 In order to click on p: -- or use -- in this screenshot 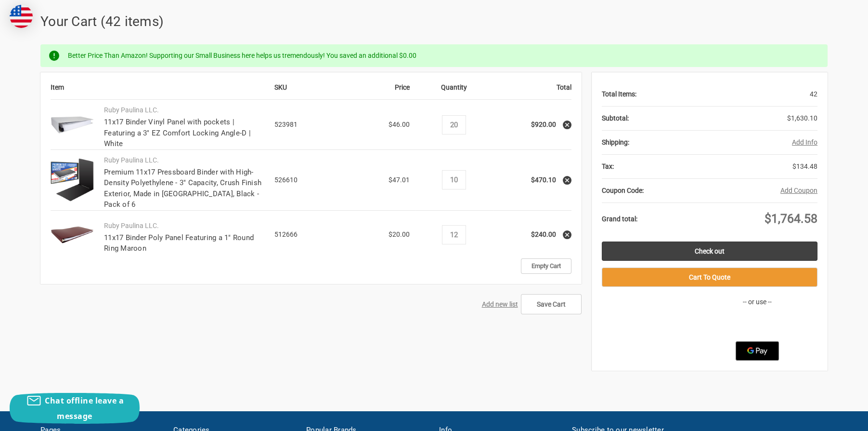, I will do `click(758, 302)`.